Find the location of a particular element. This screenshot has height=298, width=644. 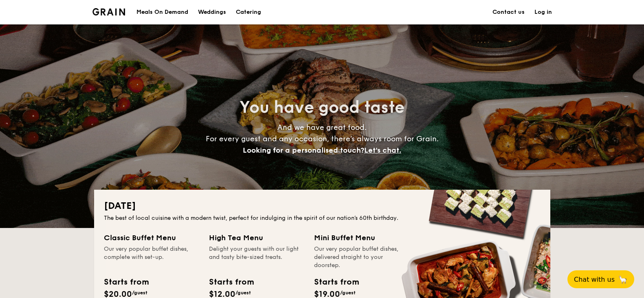

a: Logotype is located at coordinates (109, 12).